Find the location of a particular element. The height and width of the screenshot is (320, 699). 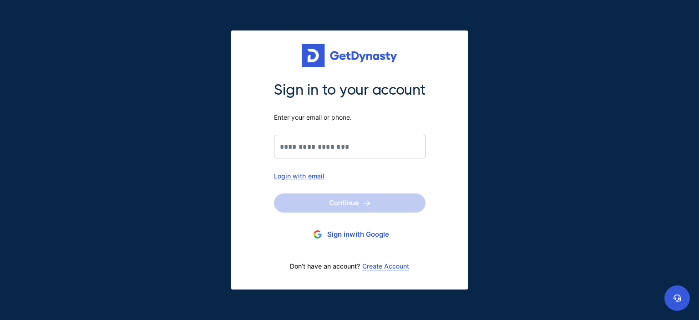

span: Sign in to your account is located at coordinates (349, 90).